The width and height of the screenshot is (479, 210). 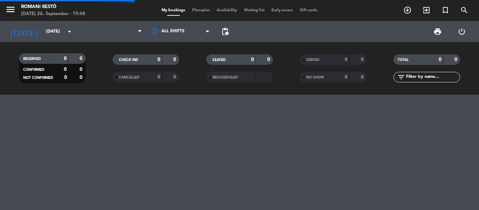 I want to click on span: My bookings, so click(x=173, y=10).